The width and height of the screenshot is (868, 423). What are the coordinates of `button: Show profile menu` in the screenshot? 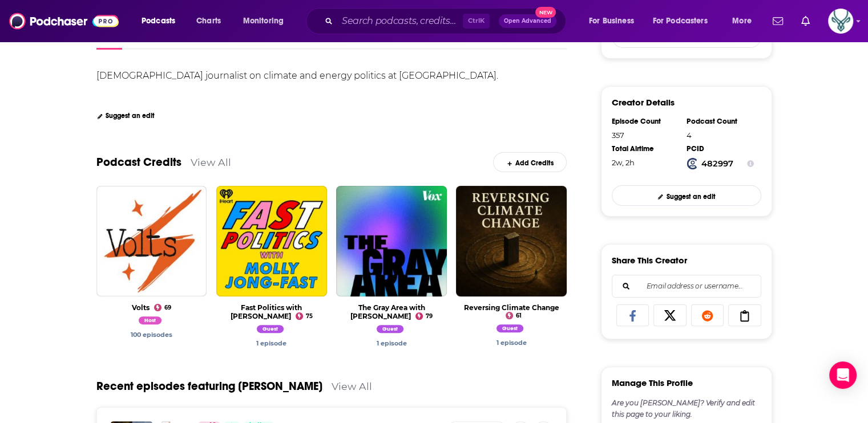 It's located at (840, 21).